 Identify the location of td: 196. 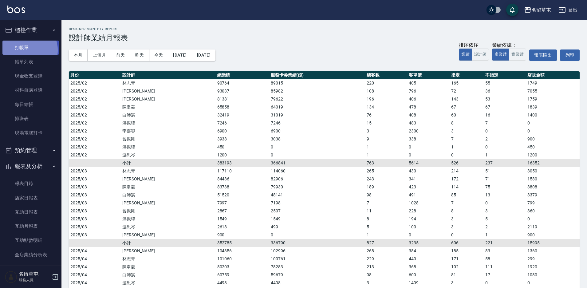
(386, 99).